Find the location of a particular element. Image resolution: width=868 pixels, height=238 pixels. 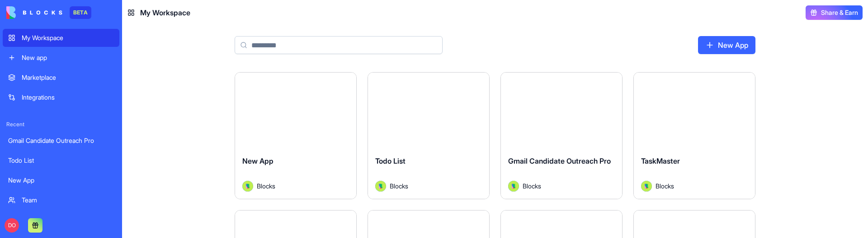

div: Integrations is located at coordinates (68, 97).